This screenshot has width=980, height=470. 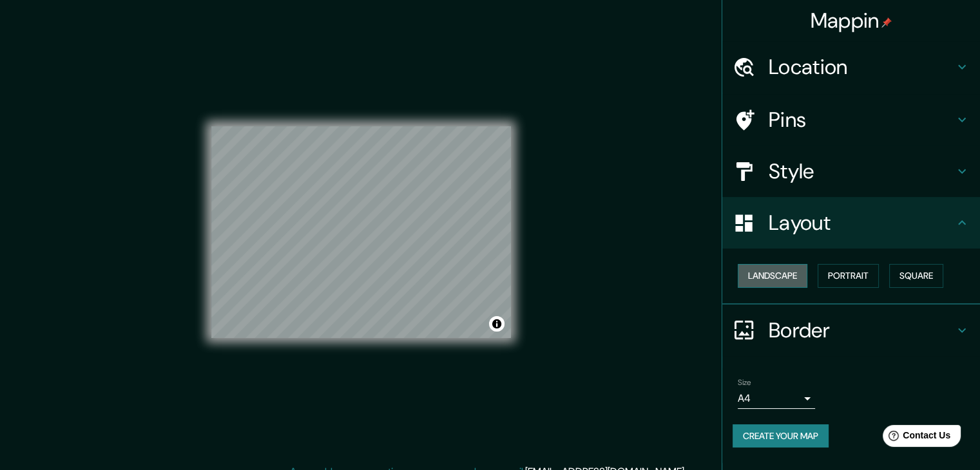 I want to click on div: Layout, so click(x=852, y=223).